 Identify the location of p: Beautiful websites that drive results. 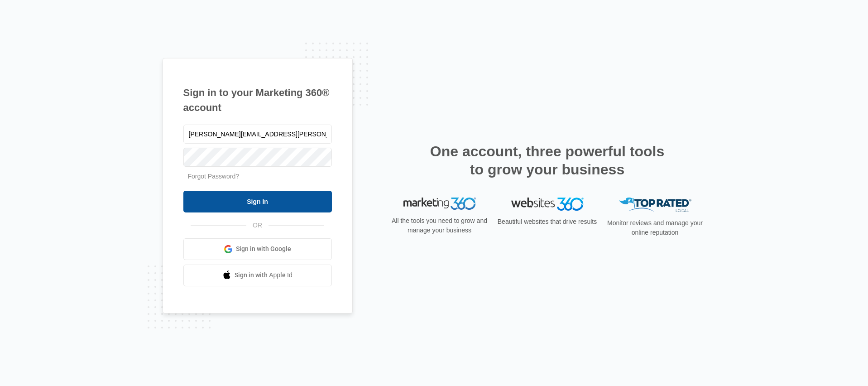
(548, 222).